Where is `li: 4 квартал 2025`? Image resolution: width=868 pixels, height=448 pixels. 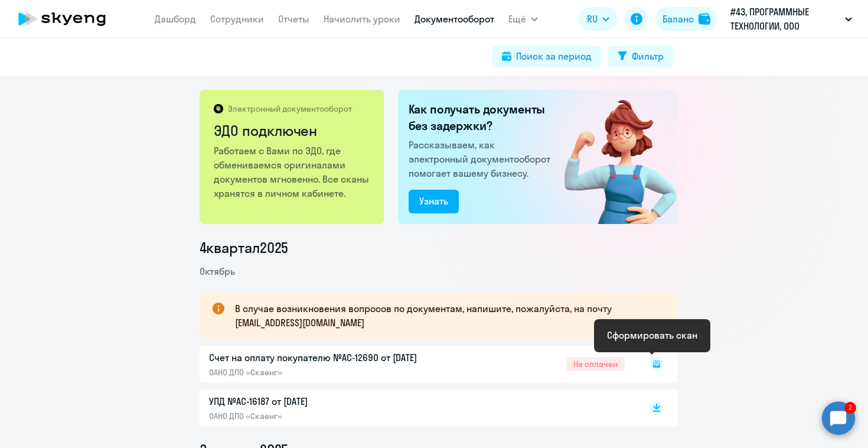
li: 4 квартал 2025 is located at coordinates (439, 247).